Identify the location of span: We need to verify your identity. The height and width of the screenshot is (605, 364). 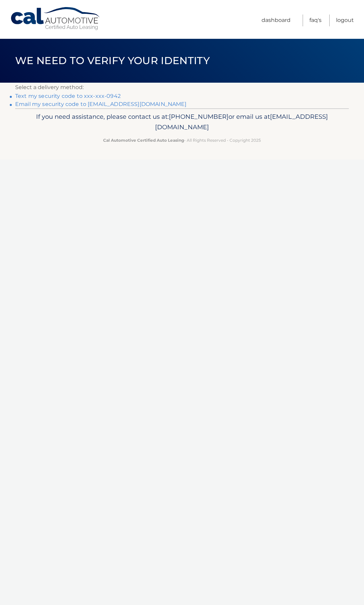
(112, 60).